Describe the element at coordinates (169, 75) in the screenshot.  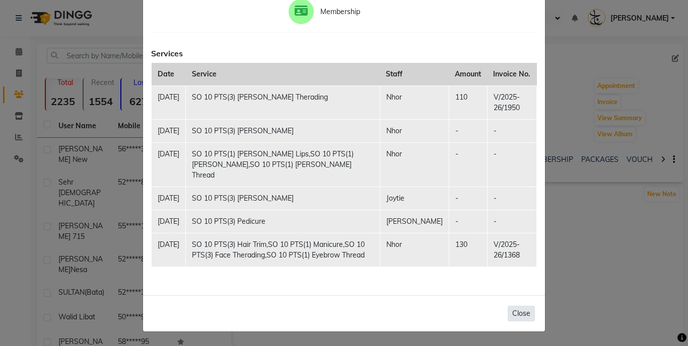
I see `th: Date` at that location.